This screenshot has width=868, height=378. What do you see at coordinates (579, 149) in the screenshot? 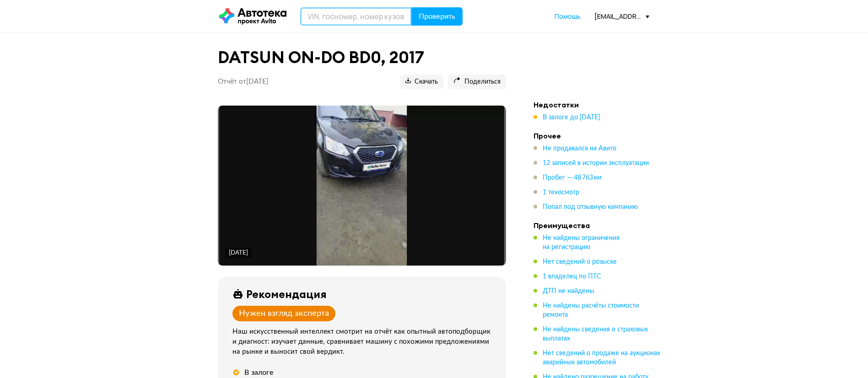
I see `span: Не продавался на Авито` at bounding box center [579, 149].